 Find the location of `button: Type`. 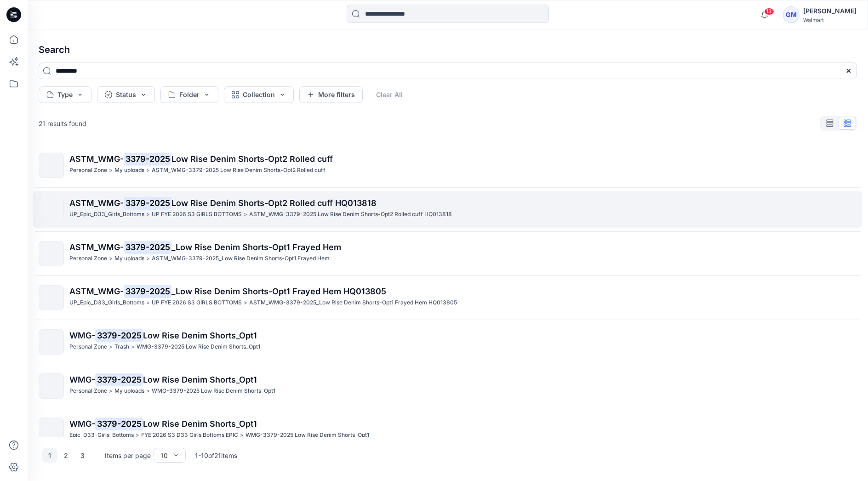

button: Type is located at coordinates (65, 94).